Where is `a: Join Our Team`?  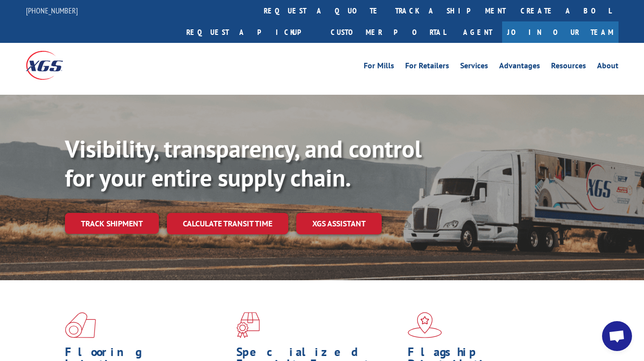
a: Join Our Team is located at coordinates (559, 32).